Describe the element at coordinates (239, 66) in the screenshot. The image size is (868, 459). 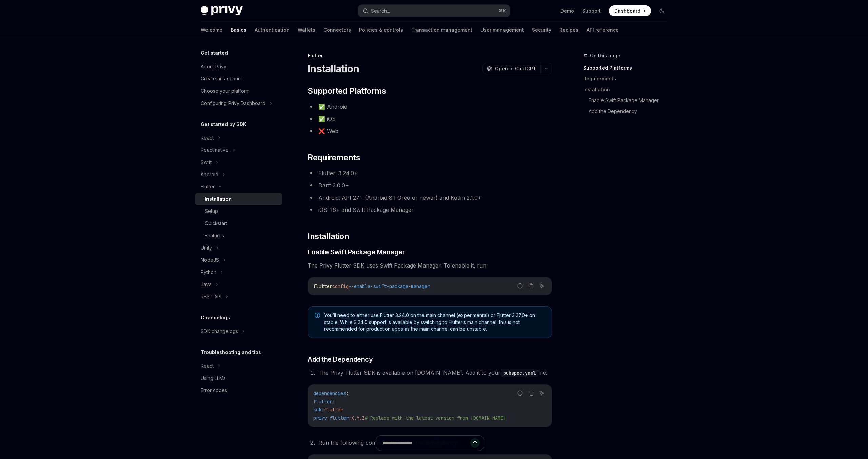
I see `a: About Privy` at that location.